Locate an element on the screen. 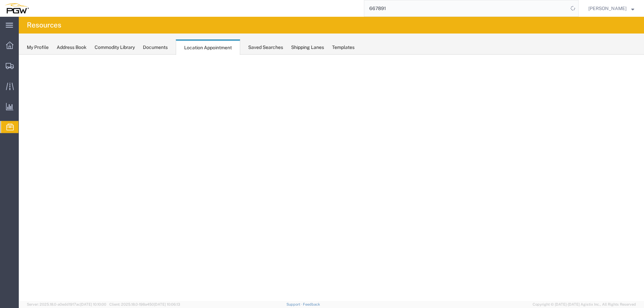 This screenshot has width=644, height=308. div: Location Appointment is located at coordinates (208, 48).